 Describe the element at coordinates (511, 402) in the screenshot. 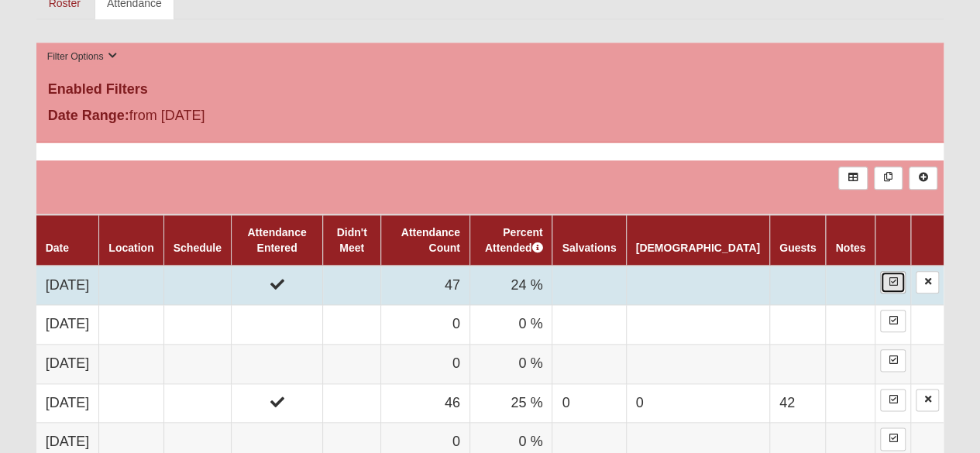

I see `td: 25 %` at that location.